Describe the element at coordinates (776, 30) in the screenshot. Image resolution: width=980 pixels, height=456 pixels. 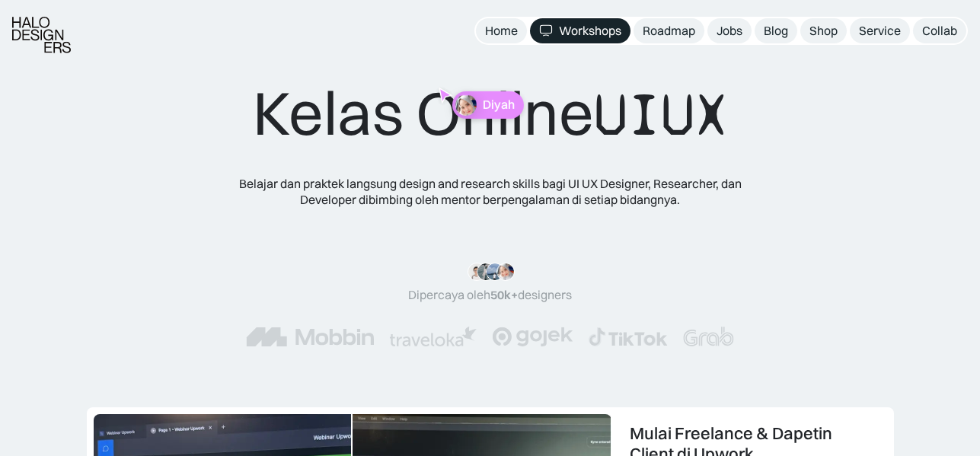
I see `a: Blog` at that location.